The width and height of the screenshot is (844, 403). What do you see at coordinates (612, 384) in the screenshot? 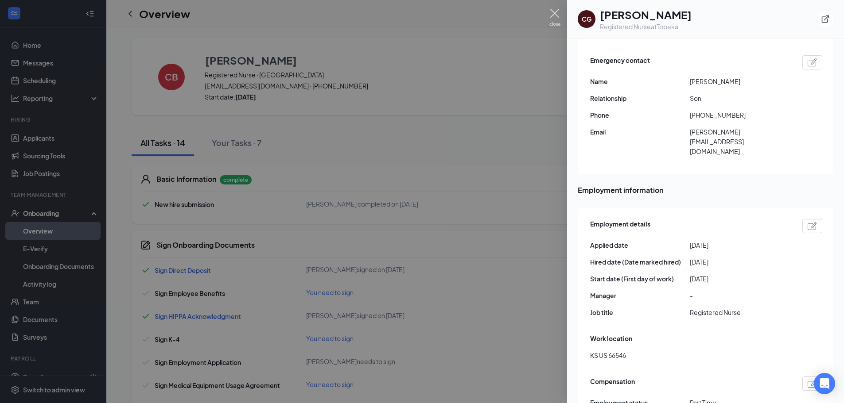
I see `span: Compensation` at bounding box center [612, 384].